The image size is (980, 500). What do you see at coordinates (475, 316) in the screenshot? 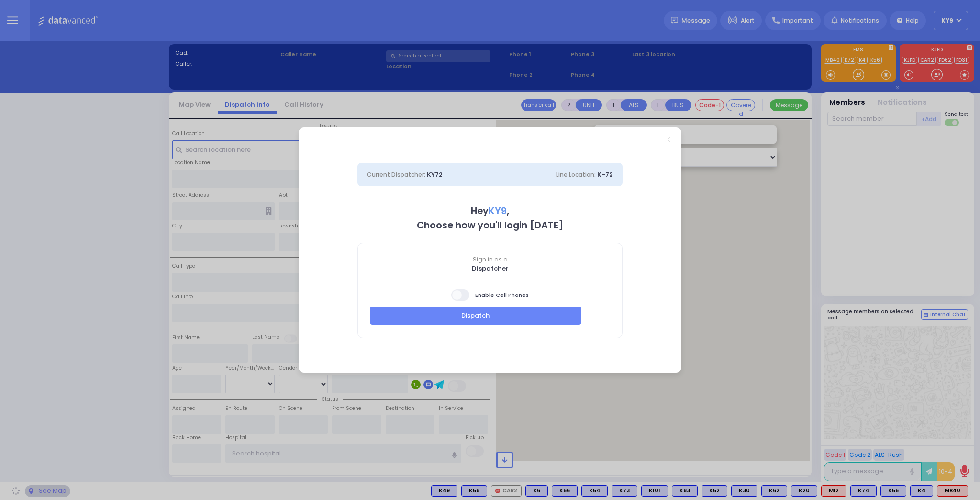
I see `button: Dispatch` at bounding box center [475, 316].